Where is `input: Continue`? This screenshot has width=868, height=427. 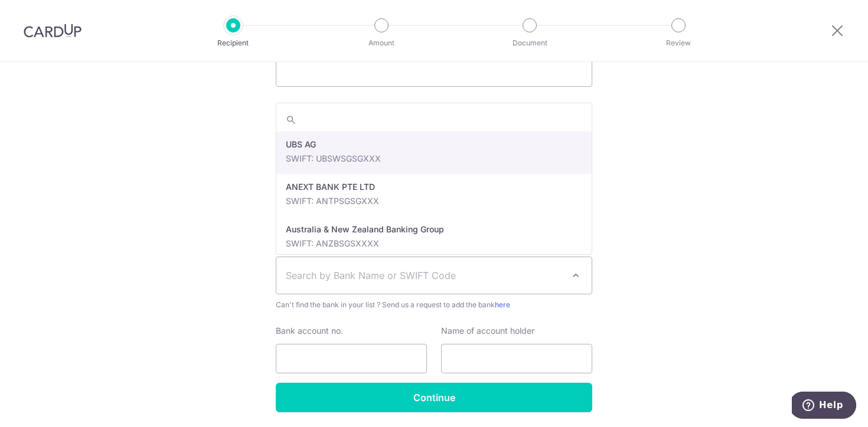
input: Continue is located at coordinates (434, 398).